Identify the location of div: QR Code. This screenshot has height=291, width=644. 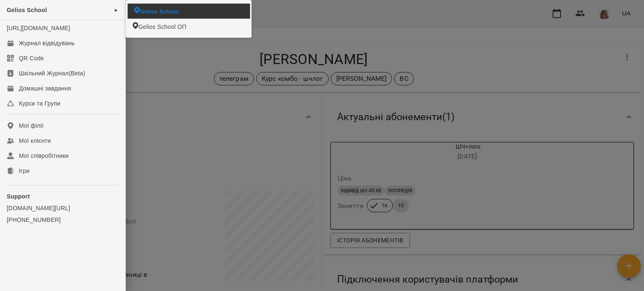
(31, 58).